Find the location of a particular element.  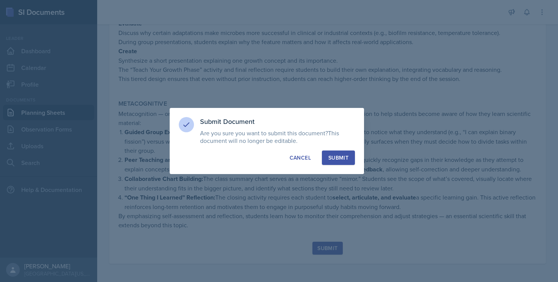

button: Cancel is located at coordinates (300, 158).